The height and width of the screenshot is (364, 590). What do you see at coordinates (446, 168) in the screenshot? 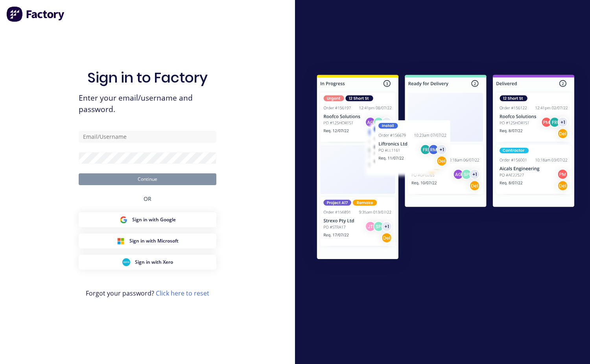
I see `img: Sign in` at bounding box center [446, 168].